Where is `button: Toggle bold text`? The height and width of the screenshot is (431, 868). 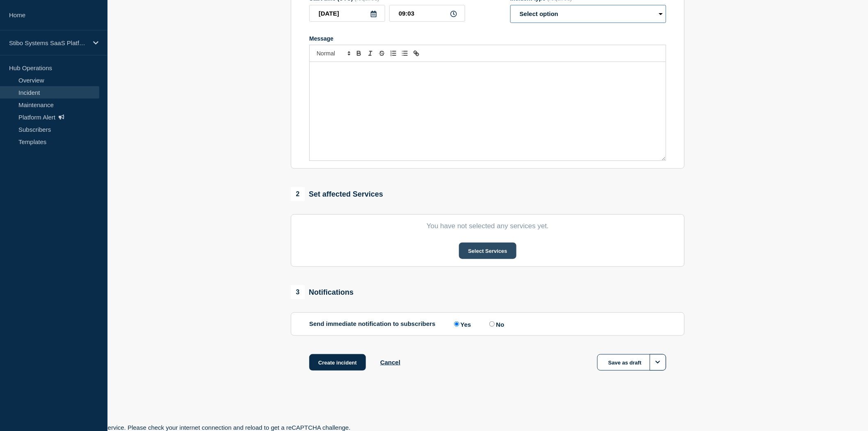
button: Toggle bold text is located at coordinates (359, 53).